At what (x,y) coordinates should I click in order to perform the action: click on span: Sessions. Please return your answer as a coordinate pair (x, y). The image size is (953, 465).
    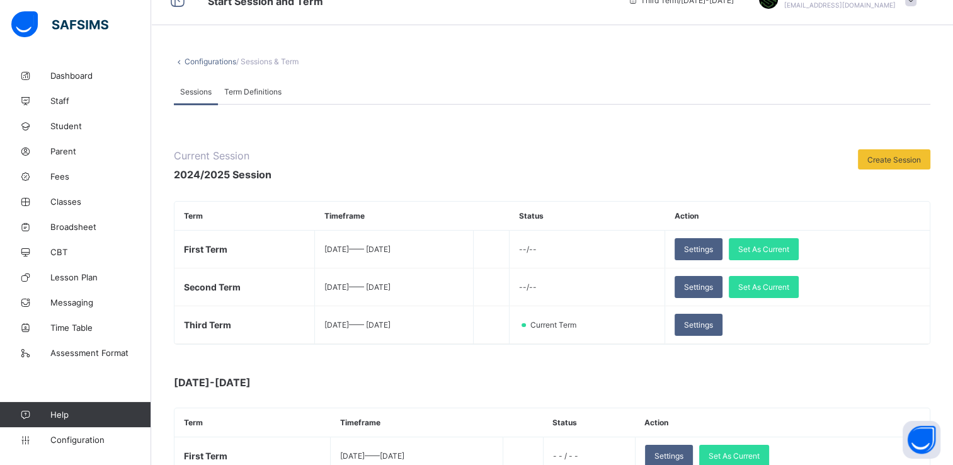
    Looking at the image, I should click on (196, 91).